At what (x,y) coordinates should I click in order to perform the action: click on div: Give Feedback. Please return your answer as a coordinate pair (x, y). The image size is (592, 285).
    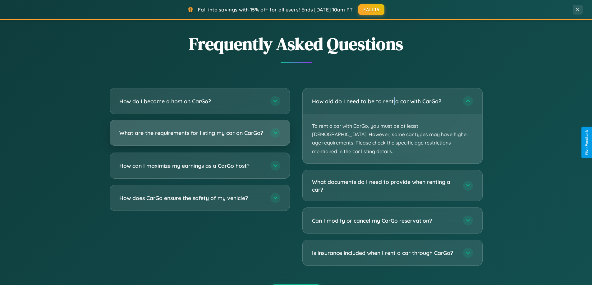
    Looking at the image, I should click on (586, 143).